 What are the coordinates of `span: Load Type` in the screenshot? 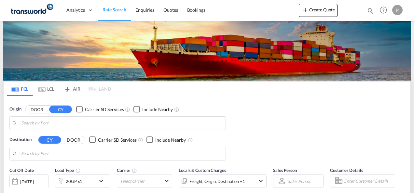 It's located at (68, 170).